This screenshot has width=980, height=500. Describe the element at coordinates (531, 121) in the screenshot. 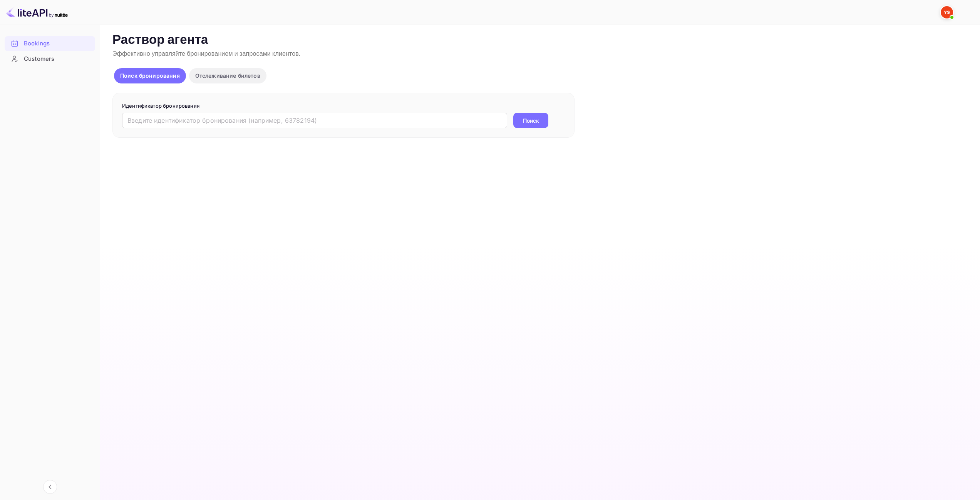

I see `button: Поиск` at that location.